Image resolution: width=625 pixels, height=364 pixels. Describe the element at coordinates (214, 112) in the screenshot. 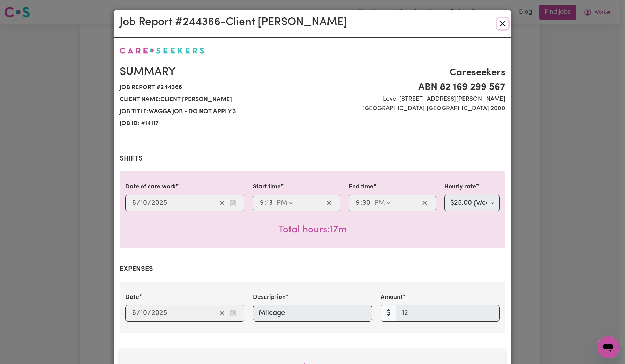

I see `span: Job title: wagga job - do not apply 3` at that location.